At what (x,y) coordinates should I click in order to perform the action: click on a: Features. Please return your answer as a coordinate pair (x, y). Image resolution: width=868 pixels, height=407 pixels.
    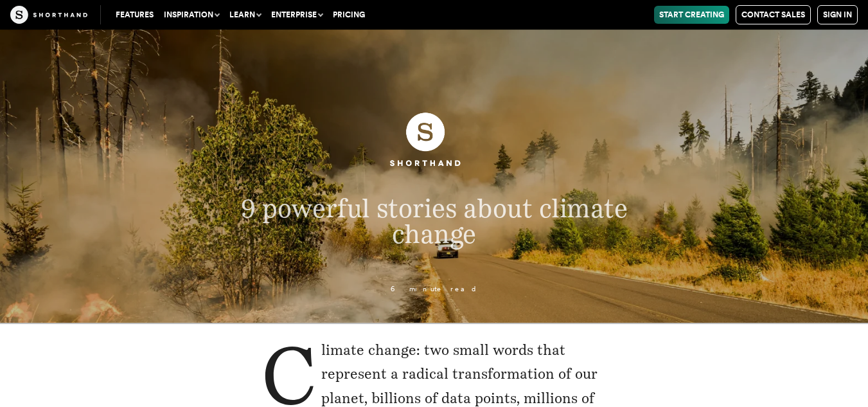
    Looking at the image, I should click on (134, 15).